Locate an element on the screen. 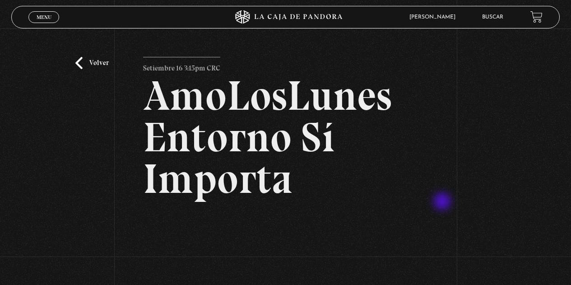 Image resolution: width=571 pixels, height=285 pixels. a: Buscar is located at coordinates (492, 17).